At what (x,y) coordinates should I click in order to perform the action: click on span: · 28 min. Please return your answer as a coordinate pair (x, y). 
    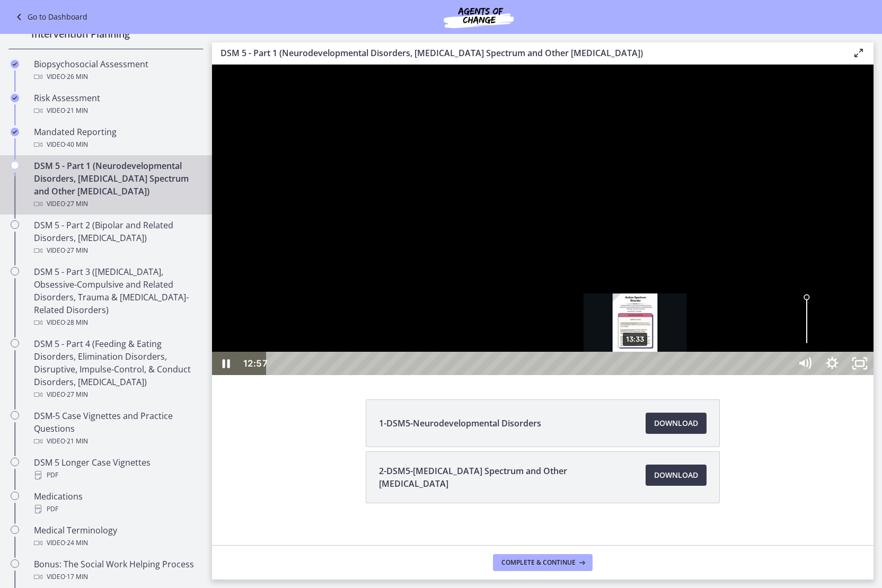
    Looking at the image, I should click on (76, 323).